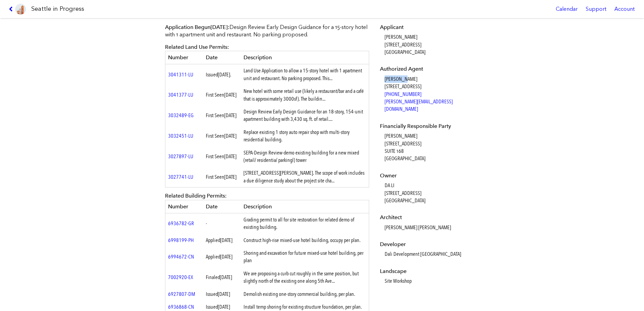 The width and height of the screenshot is (644, 311). What do you see at coordinates (181, 115) in the screenshot?
I see `a: 3032489-EG` at bounding box center [181, 115].